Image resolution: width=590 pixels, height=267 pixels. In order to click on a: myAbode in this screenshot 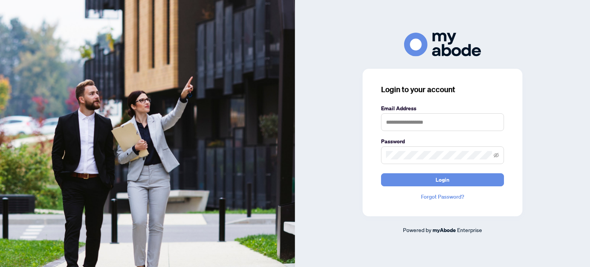, I will do `click(444, 230)`.